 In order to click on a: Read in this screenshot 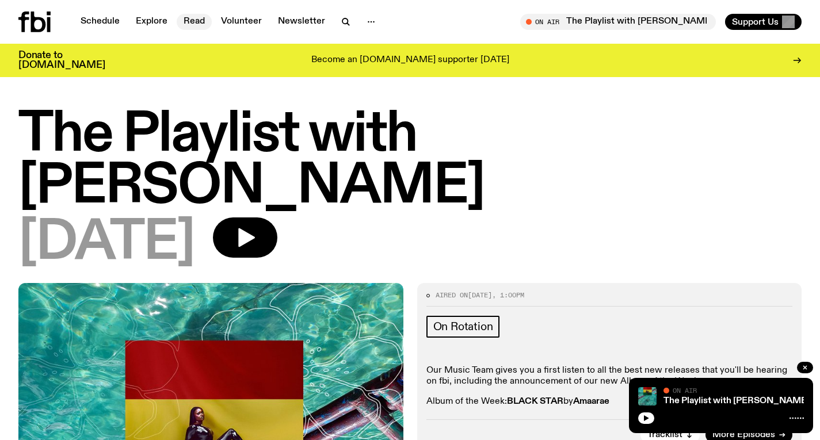, I will do `click(194, 22)`.